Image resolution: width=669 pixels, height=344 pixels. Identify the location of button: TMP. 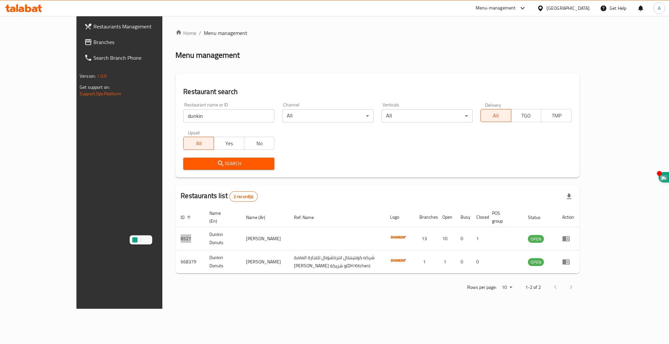
(557, 116).